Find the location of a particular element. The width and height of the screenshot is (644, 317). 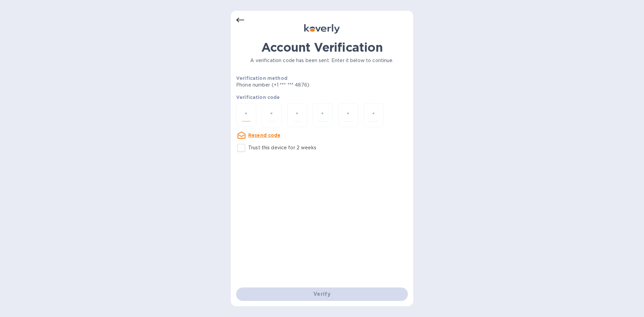

p: A verification code has been sent. Enter it below to continue. is located at coordinates (322, 60).